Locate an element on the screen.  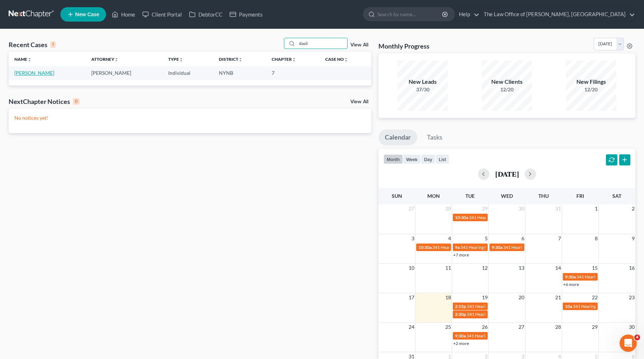
span: Wed is located at coordinates (506, 196).